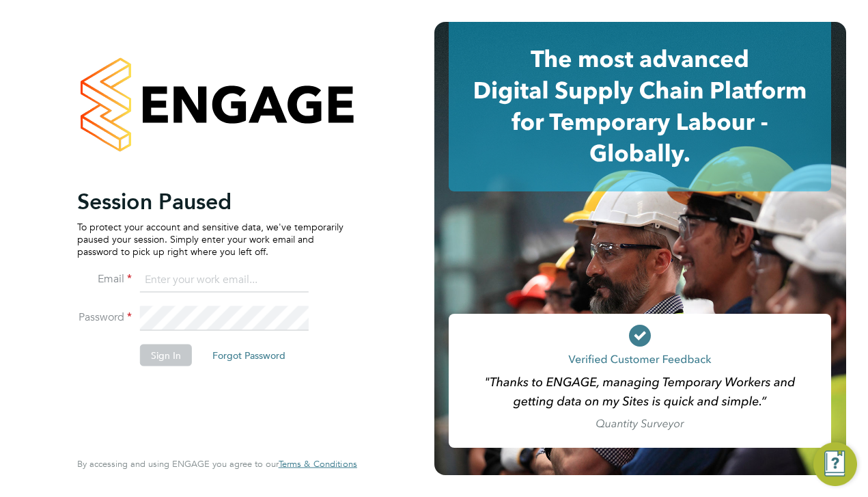 The width and height of the screenshot is (868, 497). Describe the element at coordinates (318, 464) in the screenshot. I see `a: Terms & Conditions` at that location.